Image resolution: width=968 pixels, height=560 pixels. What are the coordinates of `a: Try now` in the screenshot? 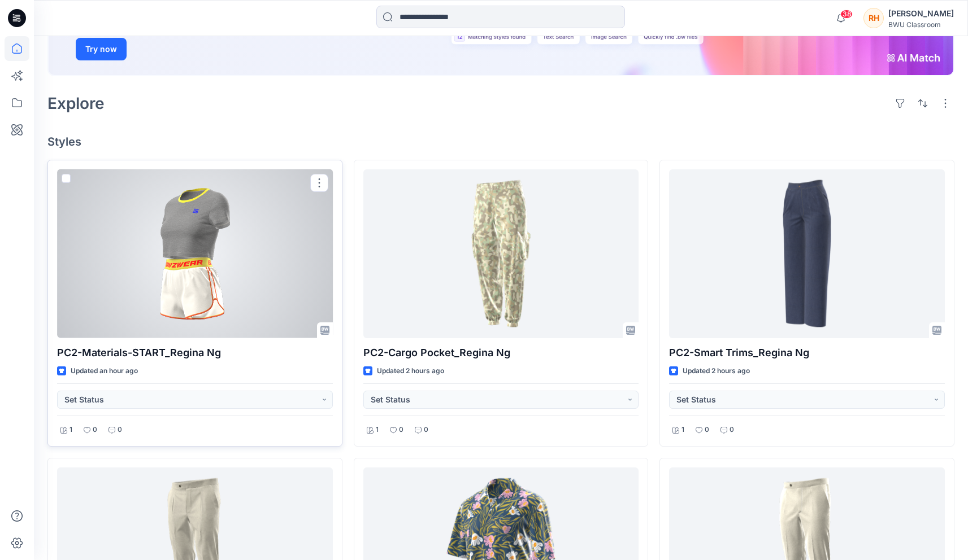 It's located at (101, 49).